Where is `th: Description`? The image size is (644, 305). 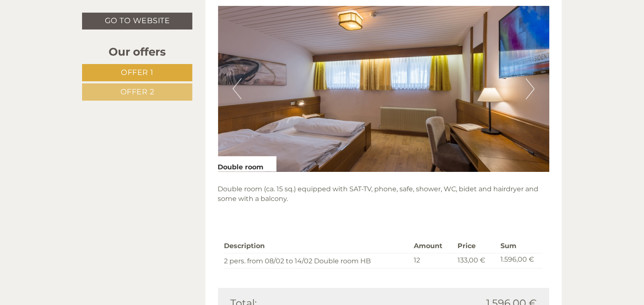
th: Description is located at coordinates (317, 246).